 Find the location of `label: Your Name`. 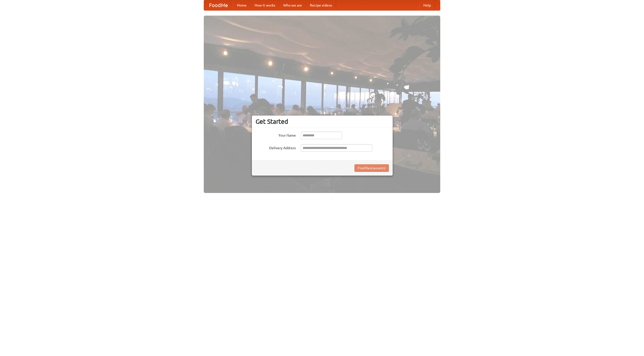

label: Your Name is located at coordinates (276, 135).